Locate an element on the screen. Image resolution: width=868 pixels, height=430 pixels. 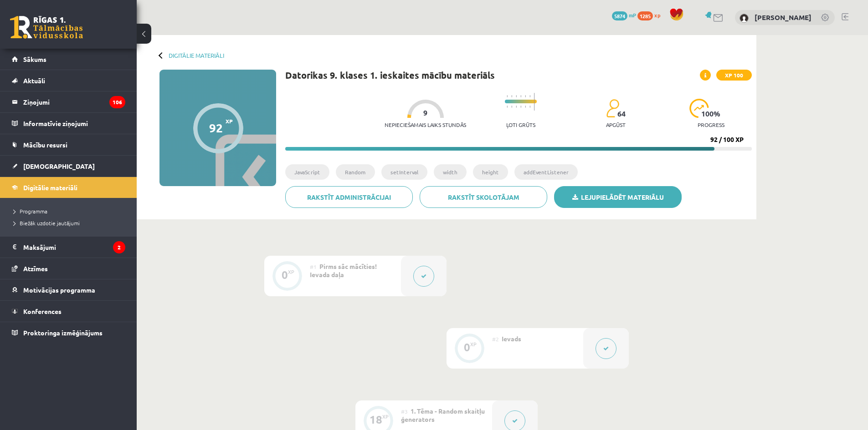
a: 5874 mP is located at coordinates (623, 15).